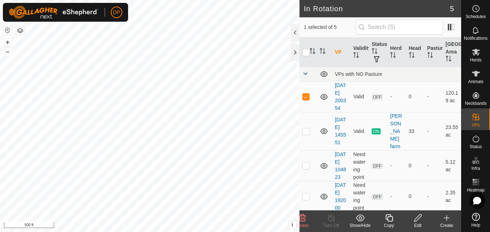  What do you see at coordinates (476, 147) in the screenshot?
I see `span: Status` at bounding box center [476, 147].